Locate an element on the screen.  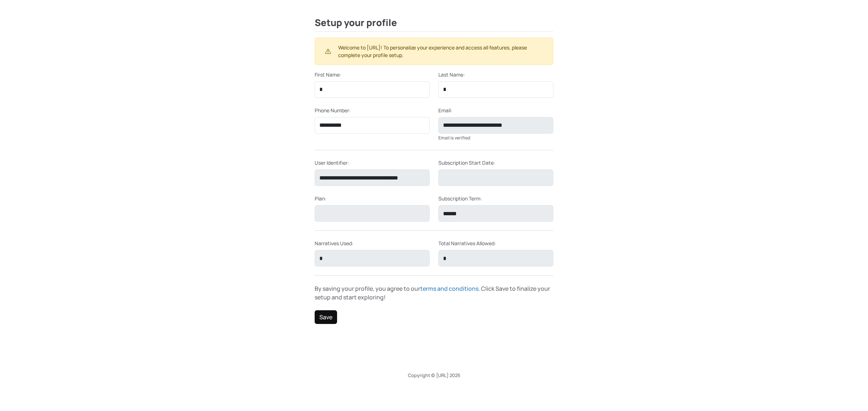
label: Subscription Term: is located at coordinates (460, 198).